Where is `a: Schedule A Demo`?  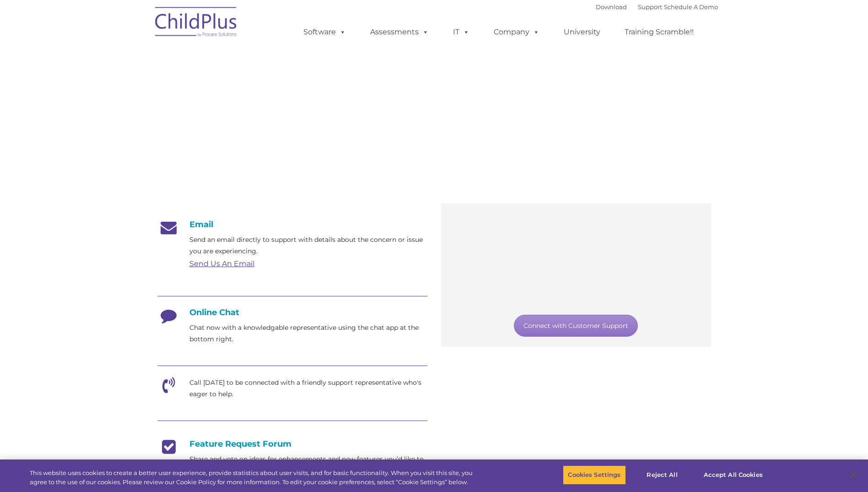 a: Schedule A Demo is located at coordinates (691, 7).